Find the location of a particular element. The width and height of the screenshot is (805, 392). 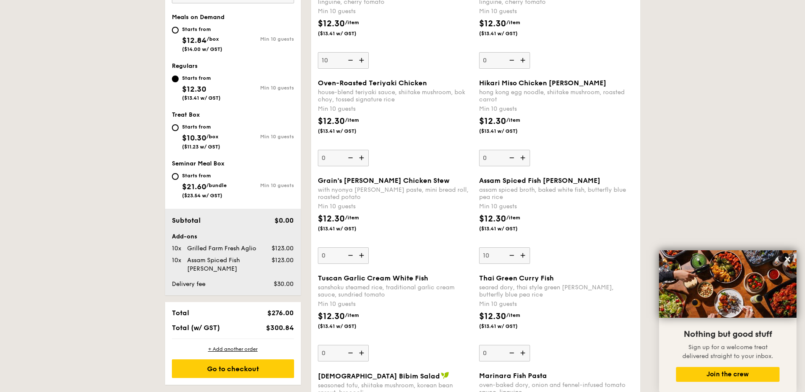

span: Total is located at coordinates (180, 313).